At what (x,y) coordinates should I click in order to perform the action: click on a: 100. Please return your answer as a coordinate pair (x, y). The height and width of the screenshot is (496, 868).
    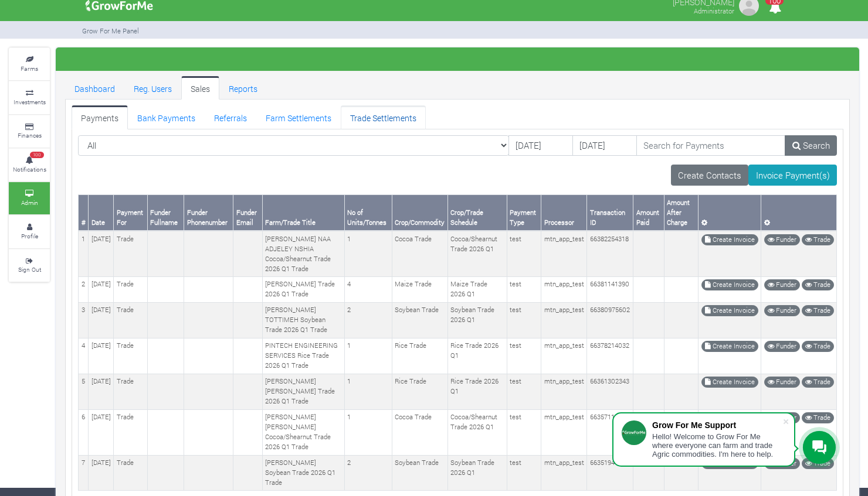
    Looking at the image, I should click on (775, 9).